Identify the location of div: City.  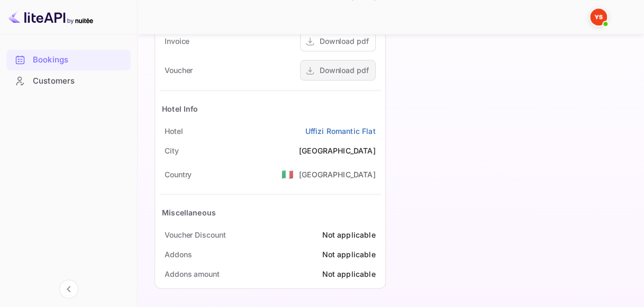
(171, 151).